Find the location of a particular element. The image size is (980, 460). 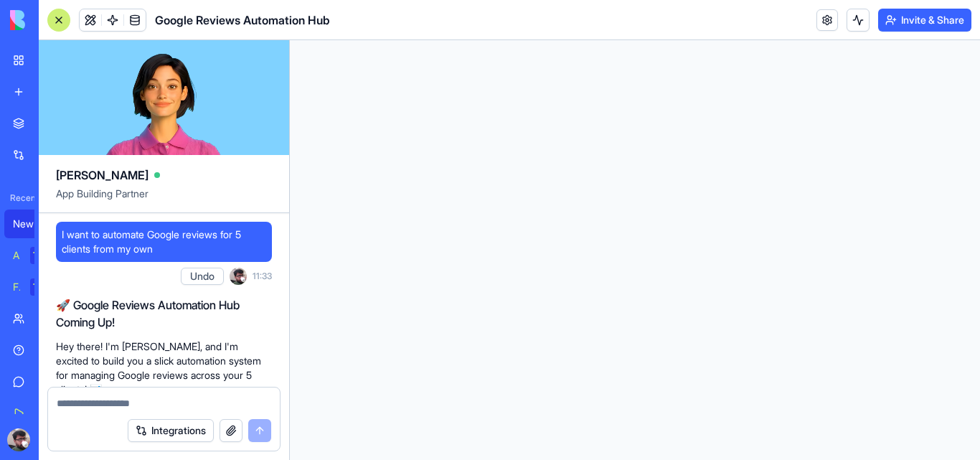

span: Google Reviews Automation Hub is located at coordinates (243, 20).